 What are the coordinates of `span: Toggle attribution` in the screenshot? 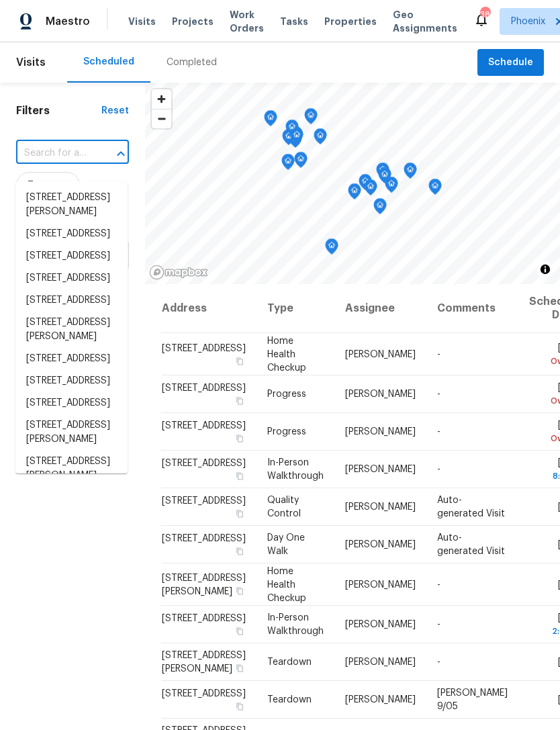 It's located at (545, 269).